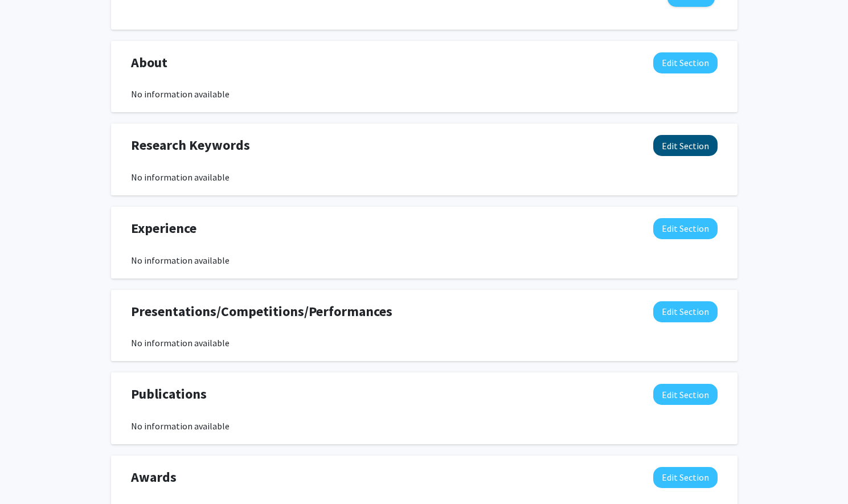 The height and width of the screenshot is (504, 848). I want to click on span: Publications, so click(169, 394).